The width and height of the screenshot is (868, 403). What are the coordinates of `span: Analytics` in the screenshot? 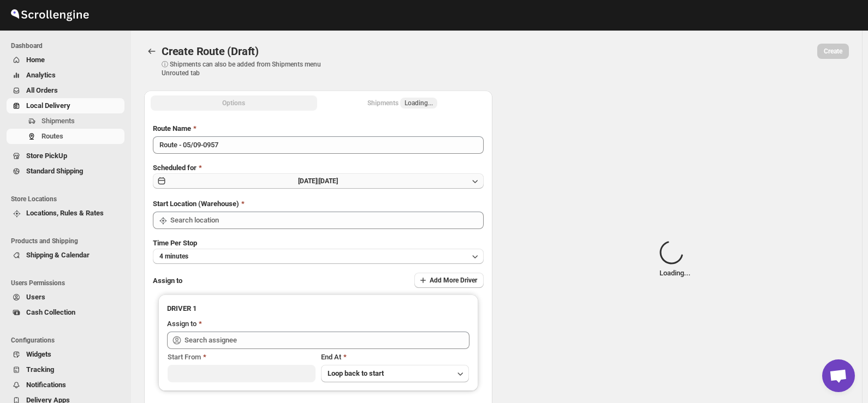 It's located at (41, 75).